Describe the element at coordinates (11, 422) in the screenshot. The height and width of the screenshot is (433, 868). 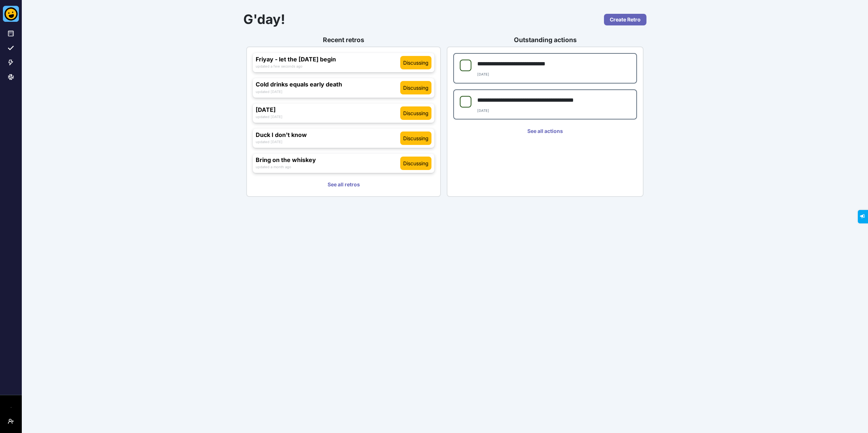
I see `button: User menu` at that location.